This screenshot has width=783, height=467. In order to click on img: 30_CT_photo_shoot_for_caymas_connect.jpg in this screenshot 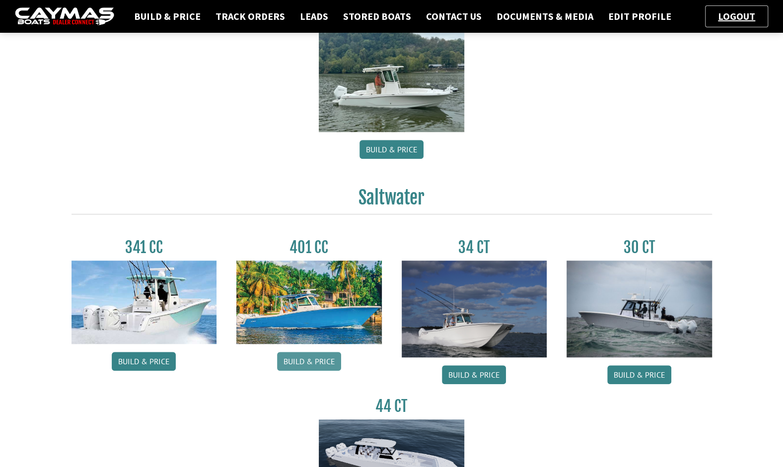, I will do `click(639, 309)`.